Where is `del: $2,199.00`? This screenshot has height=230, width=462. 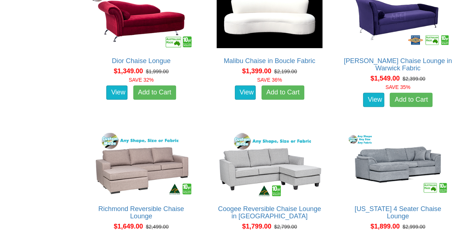 del: $2,199.00 is located at coordinates (285, 72).